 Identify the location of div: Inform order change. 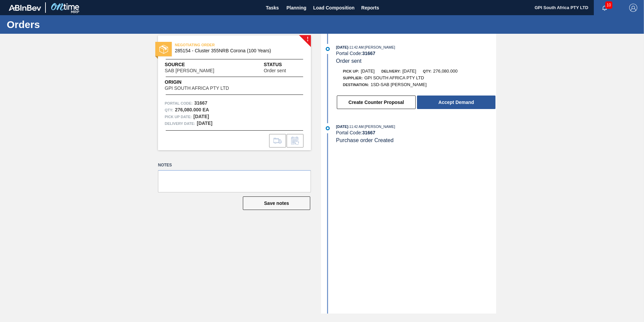
(295, 140).